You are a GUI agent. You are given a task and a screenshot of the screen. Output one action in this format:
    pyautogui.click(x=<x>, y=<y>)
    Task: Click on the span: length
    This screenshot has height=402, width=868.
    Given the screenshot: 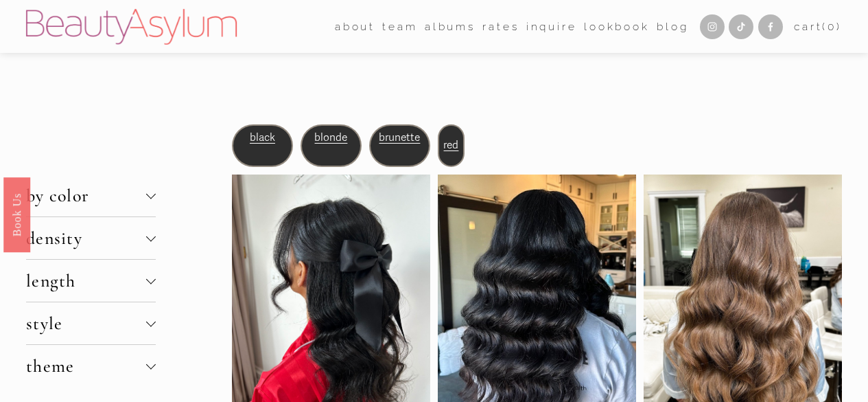 What is the action you would take?
    pyautogui.click(x=86, y=281)
    